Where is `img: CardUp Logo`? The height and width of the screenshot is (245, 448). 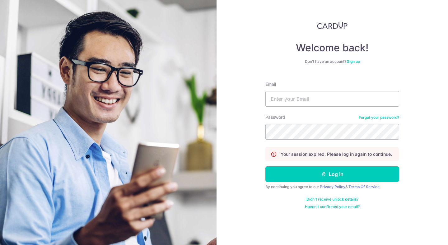
img: CardUp Logo is located at coordinates (333, 26).